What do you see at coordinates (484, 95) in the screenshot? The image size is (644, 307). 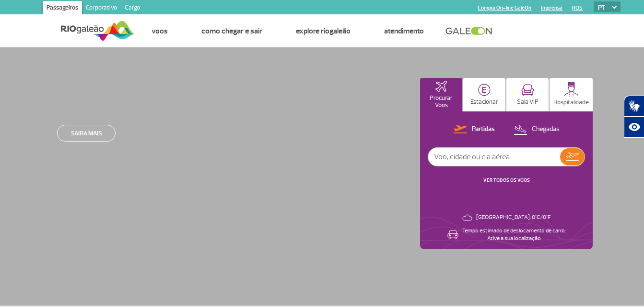 I see `button: Estacionar` at bounding box center [484, 95].